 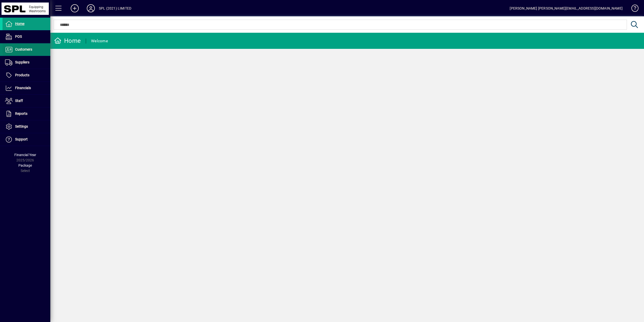 What do you see at coordinates (26, 127) in the screenshot?
I see `a: Settings` at bounding box center [26, 127].